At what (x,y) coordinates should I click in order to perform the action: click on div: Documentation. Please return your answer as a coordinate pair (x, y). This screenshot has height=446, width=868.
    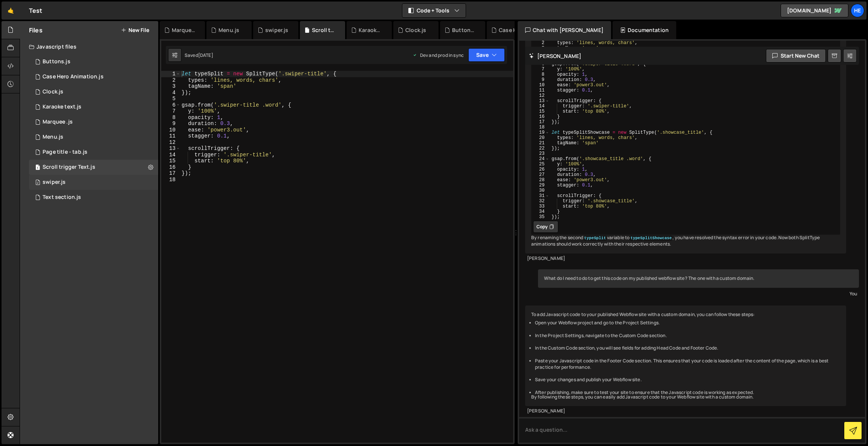
    Looking at the image, I should click on (644, 30).